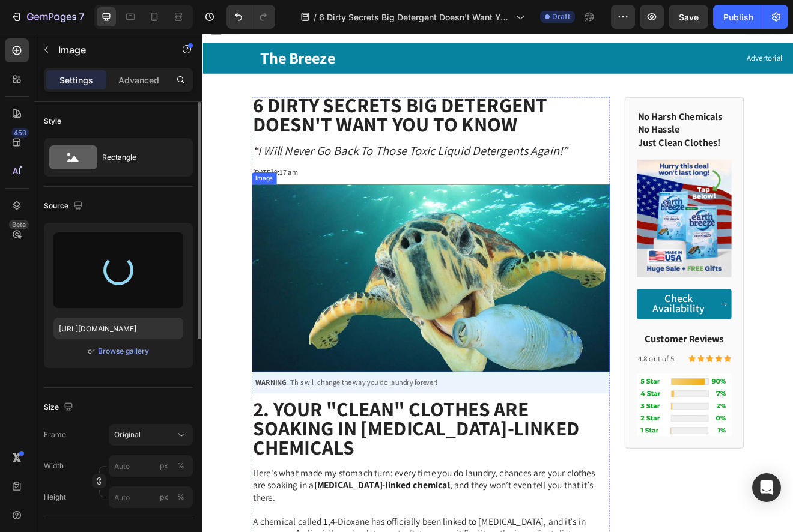 The height and width of the screenshot is (532, 793). I want to click on button: Publish, so click(738, 17).